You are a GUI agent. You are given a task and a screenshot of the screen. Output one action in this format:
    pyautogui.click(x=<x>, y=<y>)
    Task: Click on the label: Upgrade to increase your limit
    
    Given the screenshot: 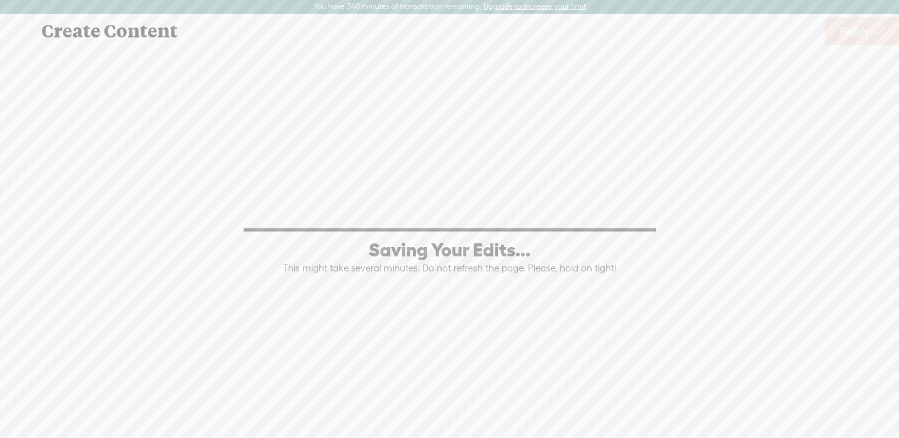 What is the action you would take?
    pyautogui.click(x=535, y=7)
    